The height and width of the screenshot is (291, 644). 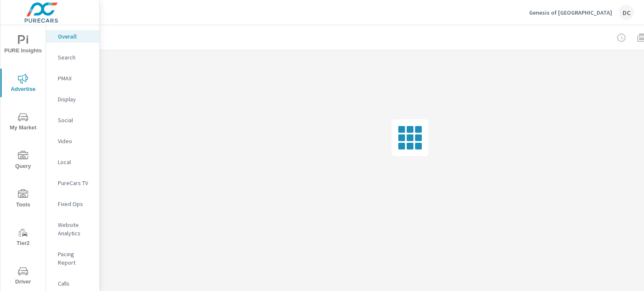 What do you see at coordinates (72, 57) in the screenshot?
I see `div: Search` at bounding box center [72, 57].